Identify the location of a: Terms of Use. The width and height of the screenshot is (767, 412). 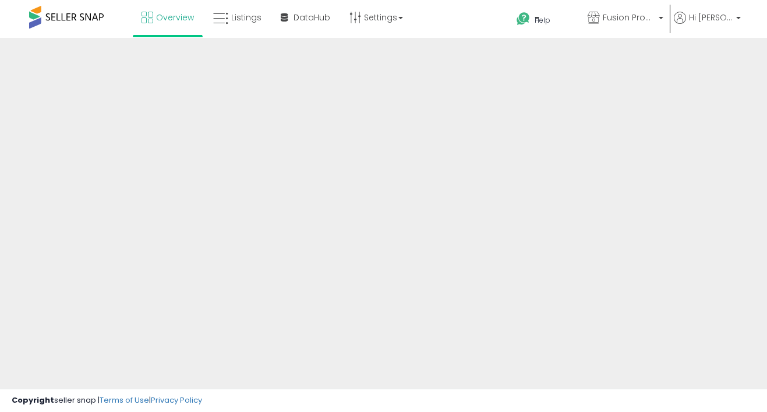
(124, 400).